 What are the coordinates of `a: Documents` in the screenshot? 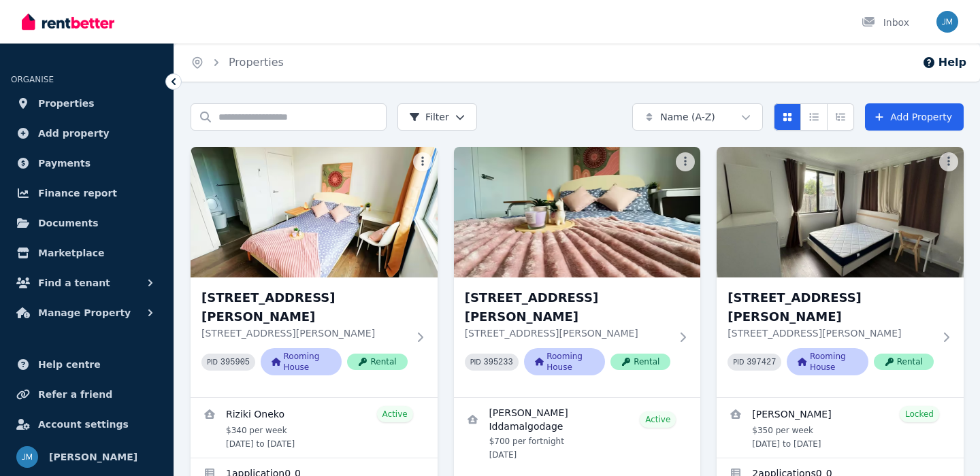 It's located at (87, 223).